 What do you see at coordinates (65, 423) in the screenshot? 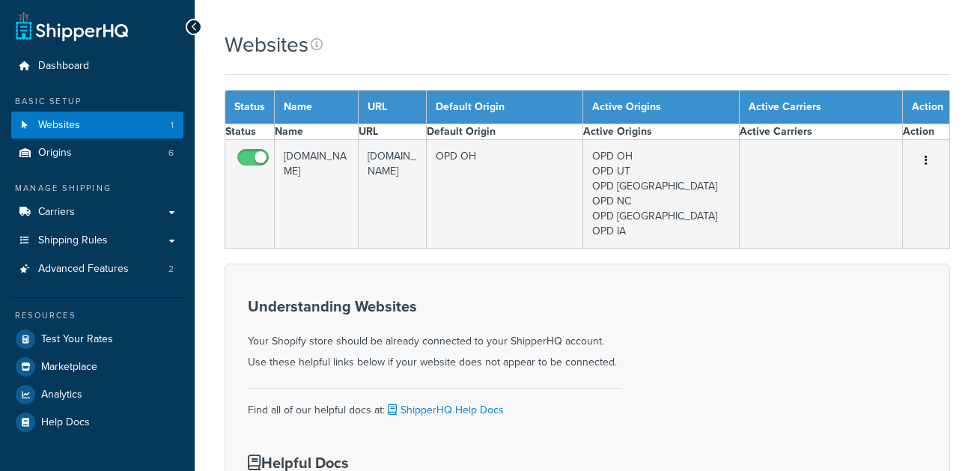
I see `span: Help Docs` at bounding box center [65, 423].